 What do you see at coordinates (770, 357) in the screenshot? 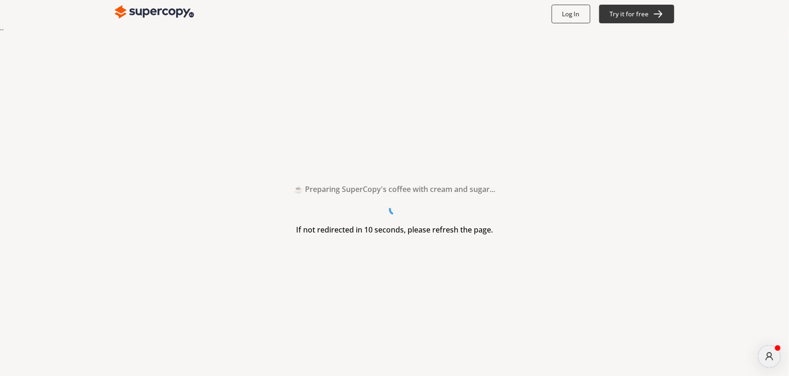
I see `button: atlas-launcher` at bounding box center [770, 357].